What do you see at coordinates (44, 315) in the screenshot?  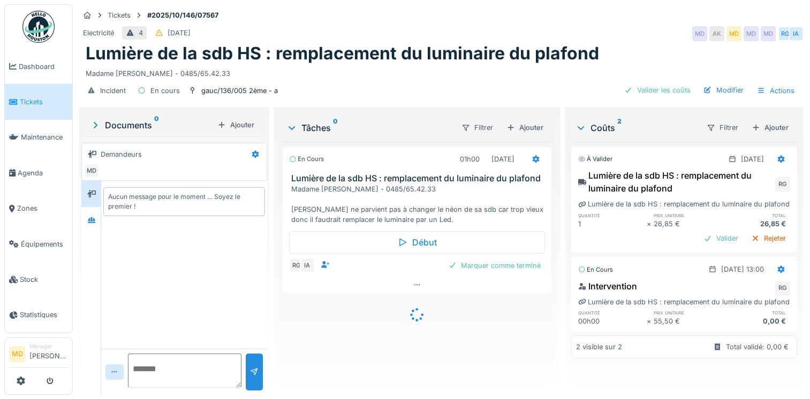 I see `span: Statistiques` at bounding box center [44, 315].